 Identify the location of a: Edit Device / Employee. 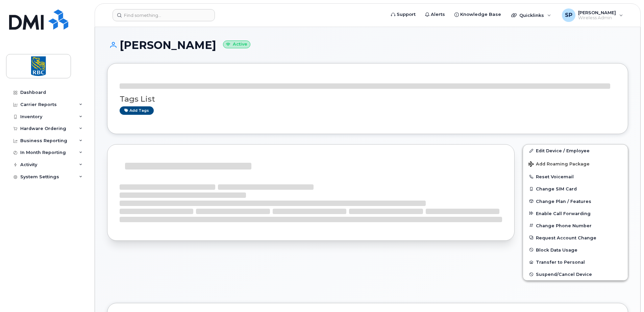
(575, 151).